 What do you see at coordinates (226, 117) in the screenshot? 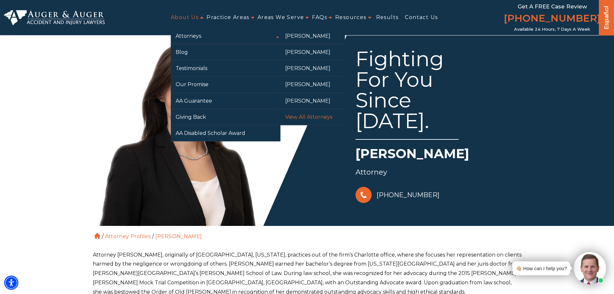
I see `a: Giving Back` at bounding box center [226, 117].